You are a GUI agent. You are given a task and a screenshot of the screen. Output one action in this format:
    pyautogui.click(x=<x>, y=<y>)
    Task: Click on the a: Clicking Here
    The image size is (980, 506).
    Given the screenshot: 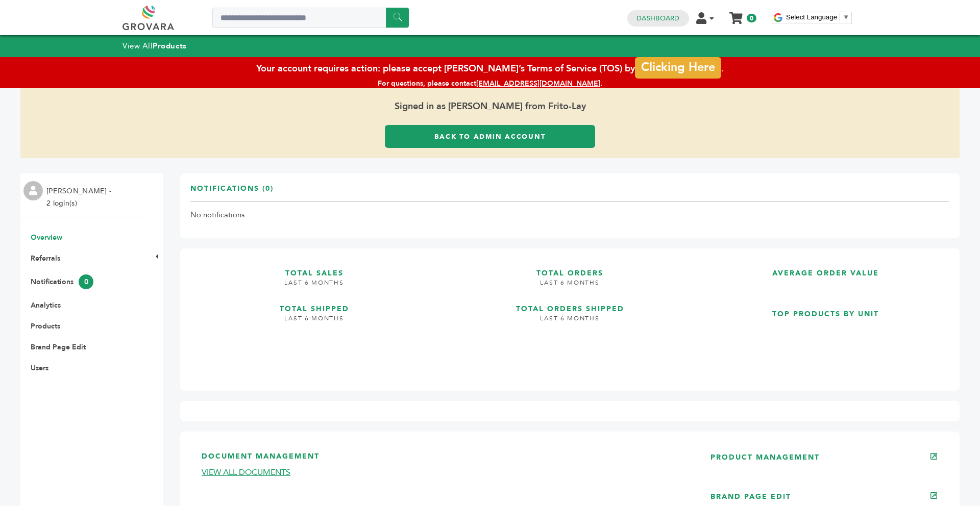 What is the action you would take?
    pyautogui.click(x=678, y=68)
    